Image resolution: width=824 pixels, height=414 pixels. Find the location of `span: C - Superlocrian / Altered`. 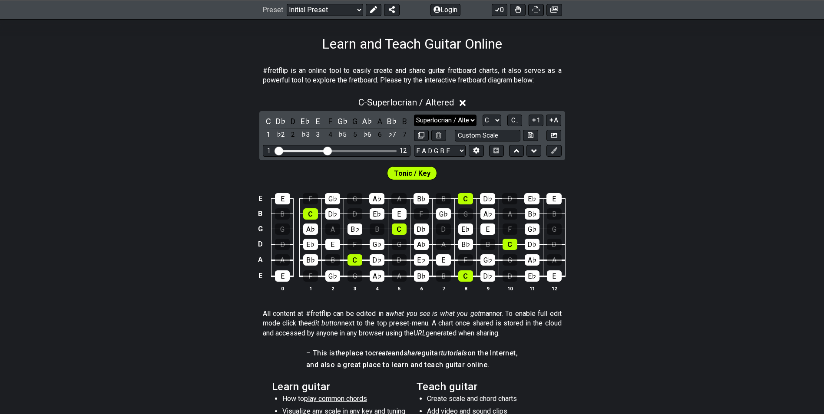

span: C - Superlocrian / Altered is located at coordinates (406, 102).